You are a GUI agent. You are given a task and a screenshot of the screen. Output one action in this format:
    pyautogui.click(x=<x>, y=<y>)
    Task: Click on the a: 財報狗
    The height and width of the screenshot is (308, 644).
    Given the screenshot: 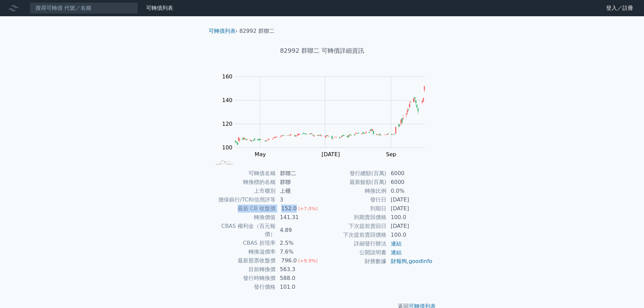 What is the action you would take?
    pyautogui.click(x=399, y=260)
    